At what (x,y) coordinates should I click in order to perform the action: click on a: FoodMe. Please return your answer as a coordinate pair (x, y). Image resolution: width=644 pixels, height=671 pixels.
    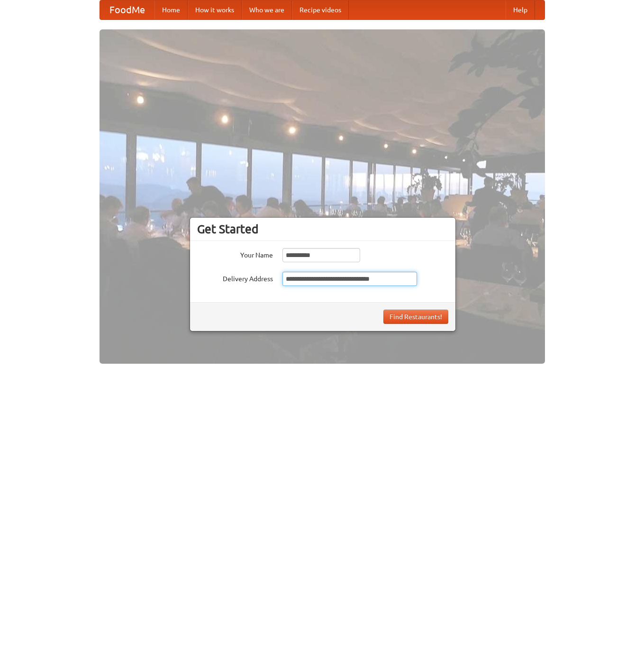
    Looking at the image, I should click on (127, 10).